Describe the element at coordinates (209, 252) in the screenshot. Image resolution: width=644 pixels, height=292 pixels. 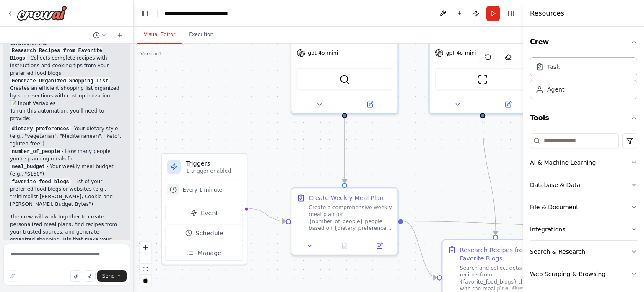
I see `span: Manage` at that location.